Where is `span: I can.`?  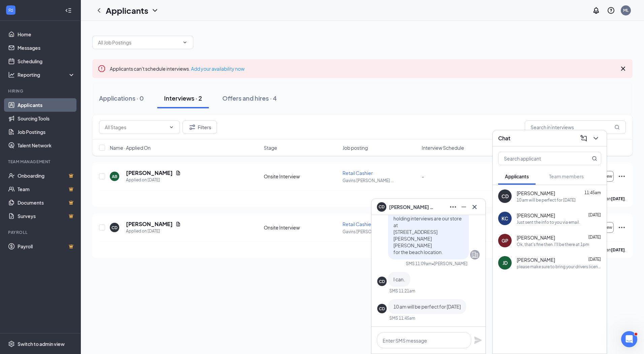 span: I can. is located at coordinates (399, 280).